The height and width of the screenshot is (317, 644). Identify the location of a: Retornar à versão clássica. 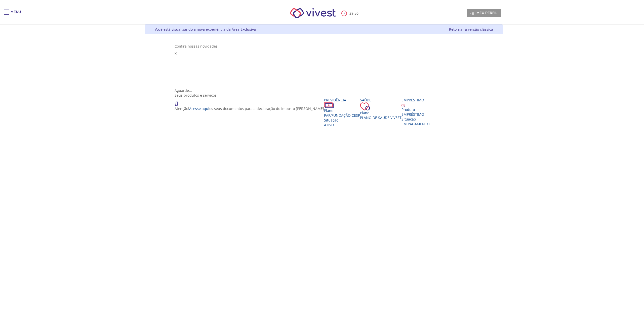
(471, 29).